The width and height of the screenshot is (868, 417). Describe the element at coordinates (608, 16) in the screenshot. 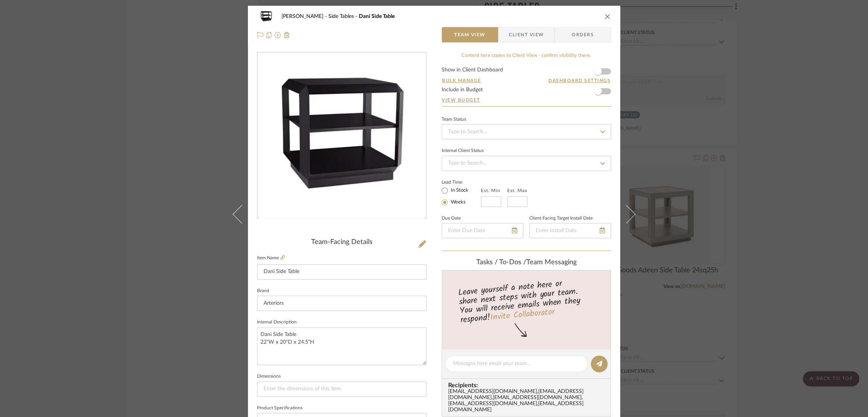

I see `button: close` at that location.